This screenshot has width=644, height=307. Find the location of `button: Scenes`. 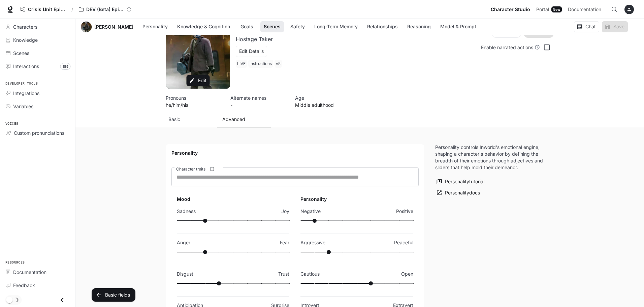

button: Scenes is located at coordinates (272, 26).